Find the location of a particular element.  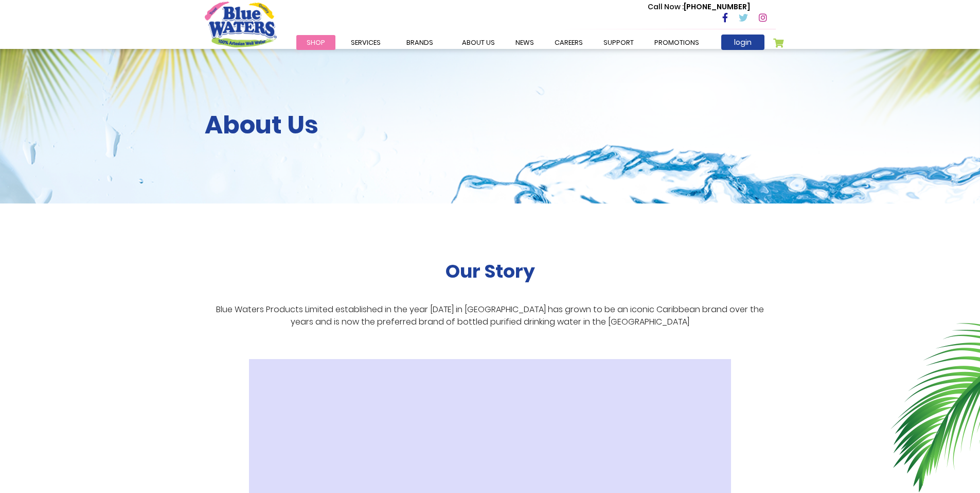

a: about us is located at coordinates (478, 42).